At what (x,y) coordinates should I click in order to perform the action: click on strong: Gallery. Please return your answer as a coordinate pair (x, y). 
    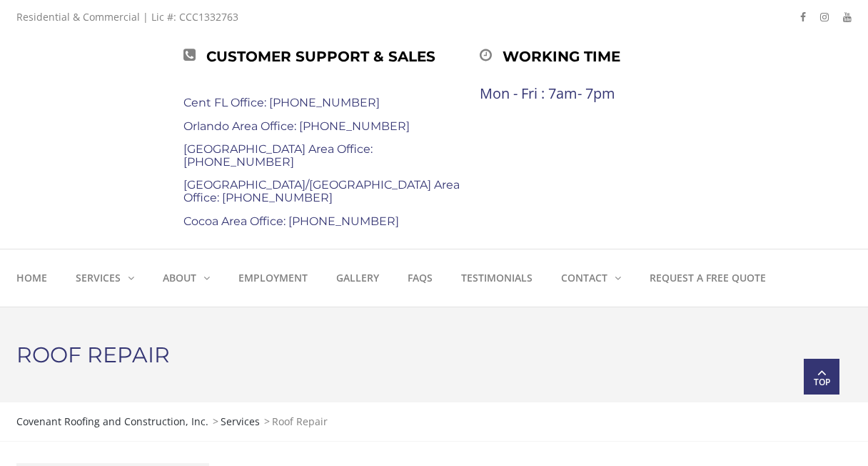
    Looking at the image, I should click on (357, 277).